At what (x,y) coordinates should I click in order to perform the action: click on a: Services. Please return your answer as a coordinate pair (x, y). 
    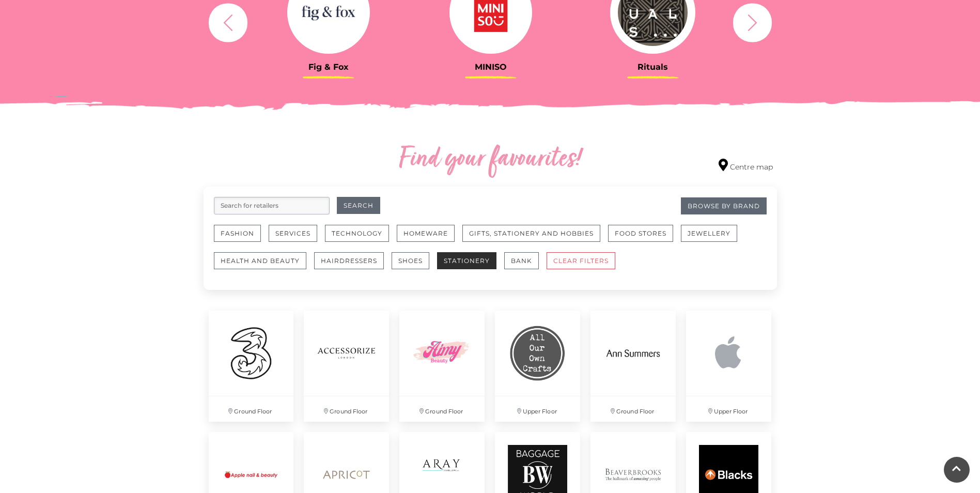
    Looking at the image, I should click on (296, 239).